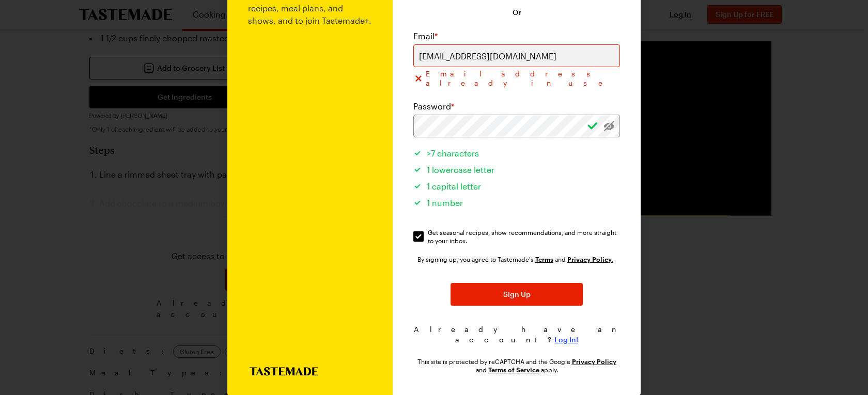 Image resolution: width=868 pixels, height=395 pixels. I want to click on label: Email, so click(426, 37).